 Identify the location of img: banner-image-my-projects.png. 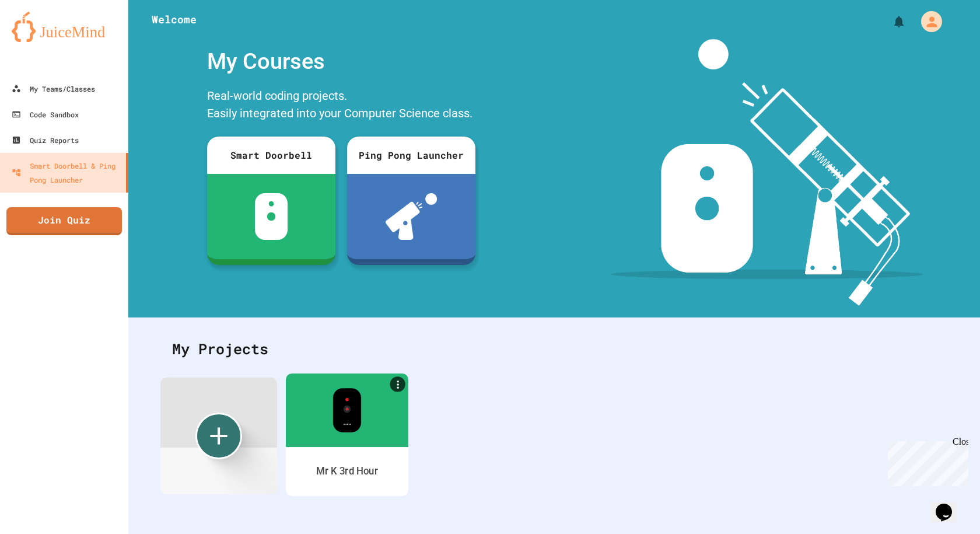
(766, 172).